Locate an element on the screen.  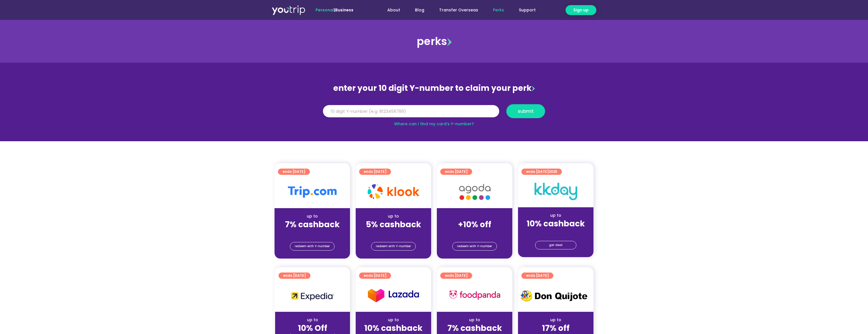
input: 10 digit Y-number (e.g. 8123456789) is located at coordinates (411, 111).